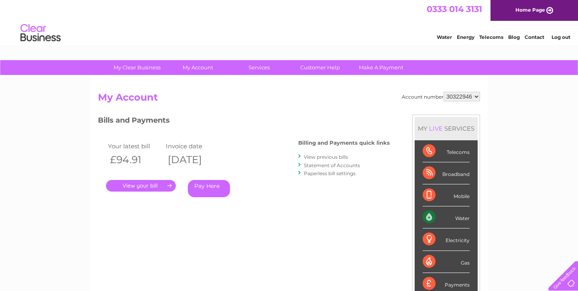  I want to click on a: Telecoms, so click(491, 37).